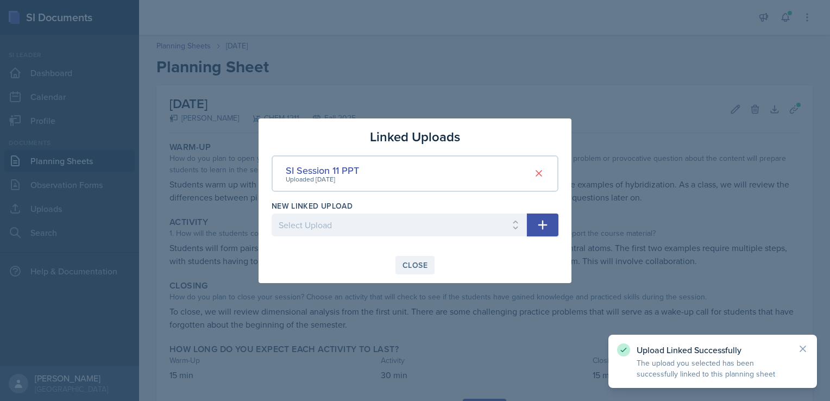  Describe the element at coordinates (415, 265) in the screenshot. I see `button: Close` at that location.